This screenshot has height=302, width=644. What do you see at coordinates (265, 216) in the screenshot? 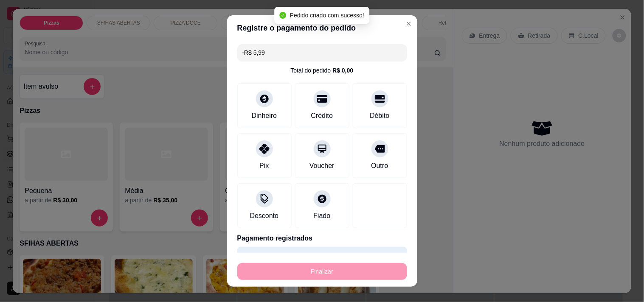
I see `div: Desconto` at bounding box center [265, 216].